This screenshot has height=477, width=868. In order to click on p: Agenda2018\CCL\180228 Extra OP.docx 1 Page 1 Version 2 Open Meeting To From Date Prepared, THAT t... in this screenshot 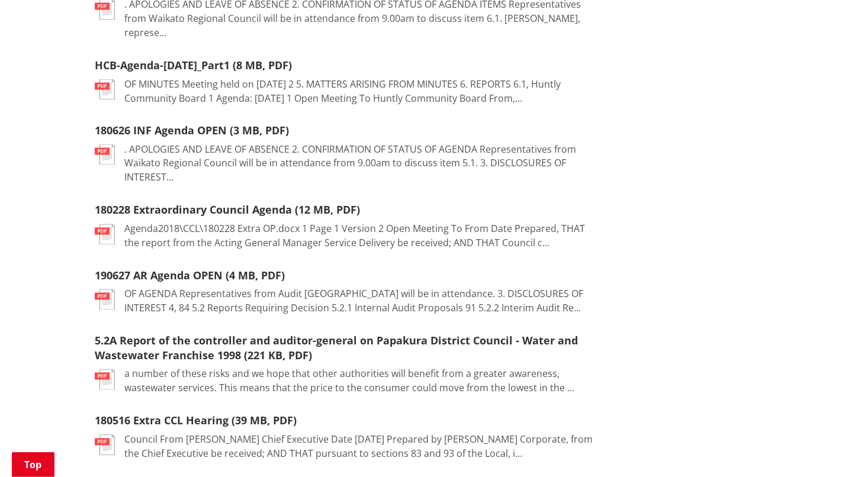, I will do `click(362, 236)`.